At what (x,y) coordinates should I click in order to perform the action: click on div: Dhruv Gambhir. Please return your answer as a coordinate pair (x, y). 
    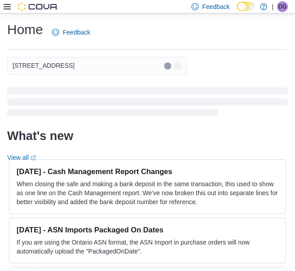
    Looking at the image, I should click on (283, 7).